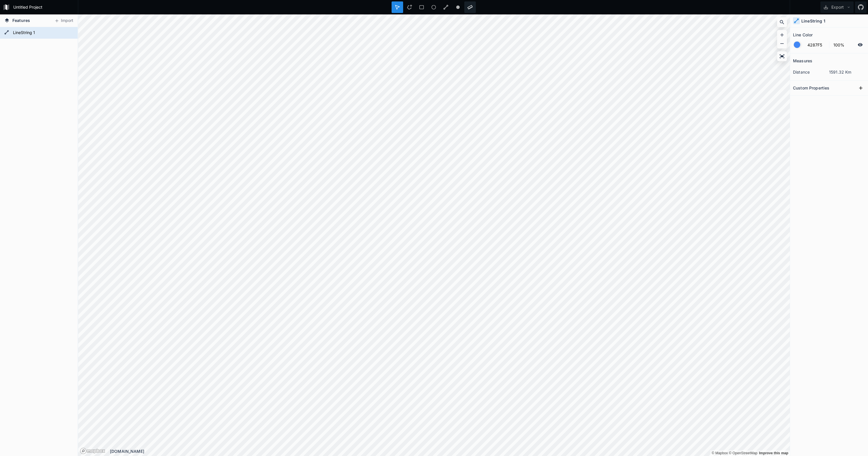 This screenshot has width=868, height=456. I want to click on a: Mapbox logo, so click(92, 451).